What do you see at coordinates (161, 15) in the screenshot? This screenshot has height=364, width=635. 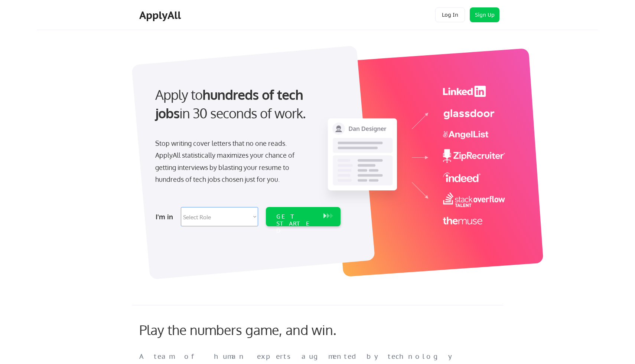 I see `div: ApplyAll` at bounding box center [161, 15].